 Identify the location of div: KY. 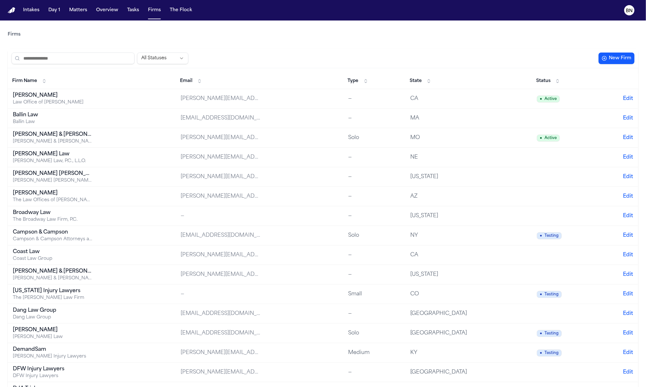
(450, 352).